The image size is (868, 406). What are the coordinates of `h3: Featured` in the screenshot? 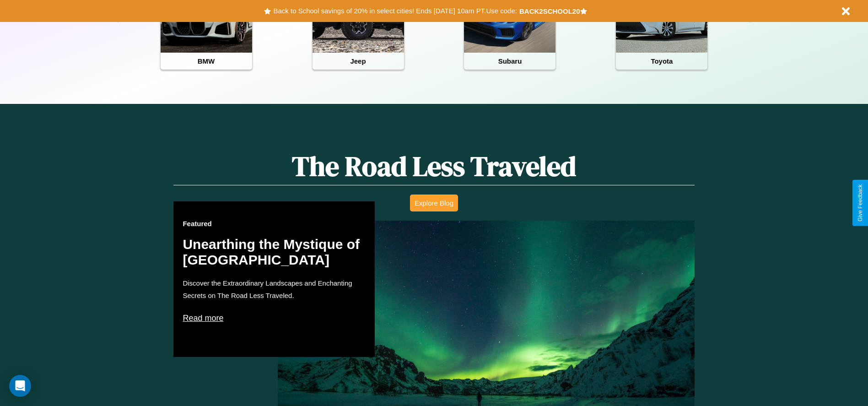 It's located at (274, 224).